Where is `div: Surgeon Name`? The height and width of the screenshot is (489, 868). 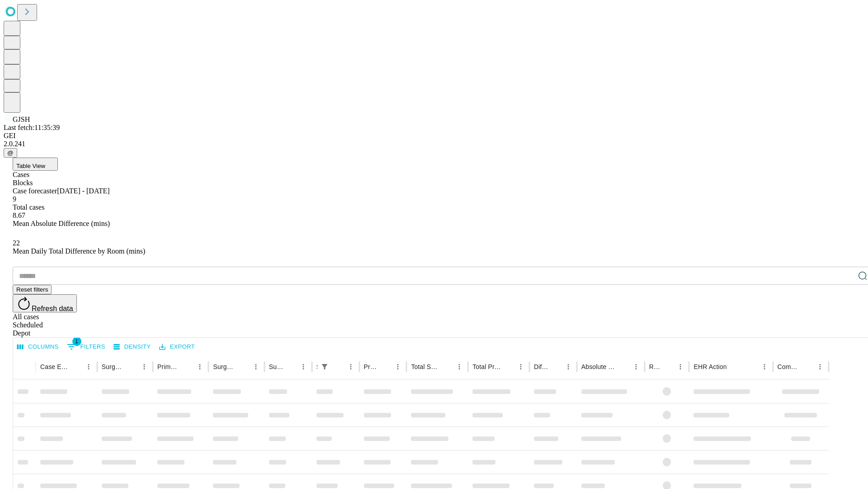 div: Surgeon Name is located at coordinates (113, 367).